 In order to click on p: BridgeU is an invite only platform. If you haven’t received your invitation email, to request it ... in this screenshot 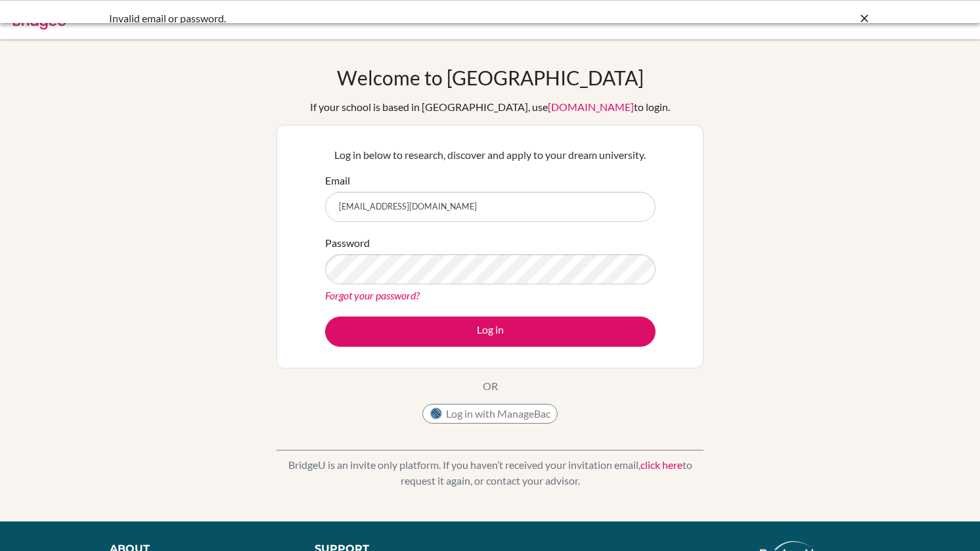, I will do `click(490, 473)`.